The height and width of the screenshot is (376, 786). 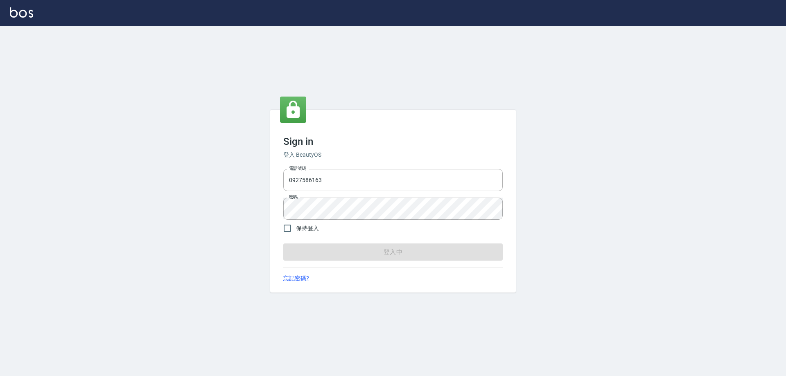 I want to click on label: 電話號碼, so click(x=297, y=168).